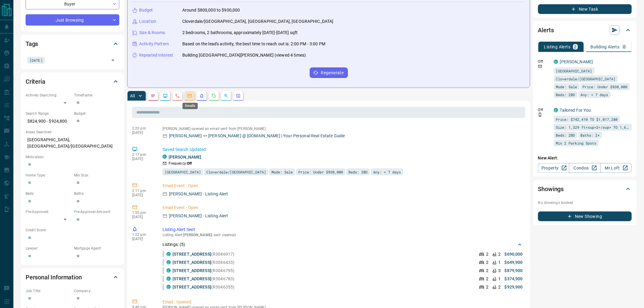  Describe the element at coordinates (48, 95) in the screenshot. I see `p: Actively Searching:` at that location.